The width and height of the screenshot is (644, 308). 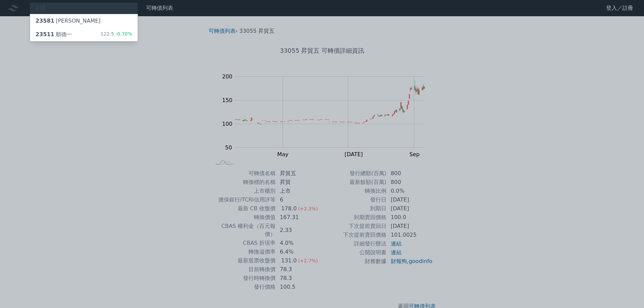 What do you see at coordinates (45, 21) in the screenshot?
I see `span: 23581` at bounding box center [45, 21].